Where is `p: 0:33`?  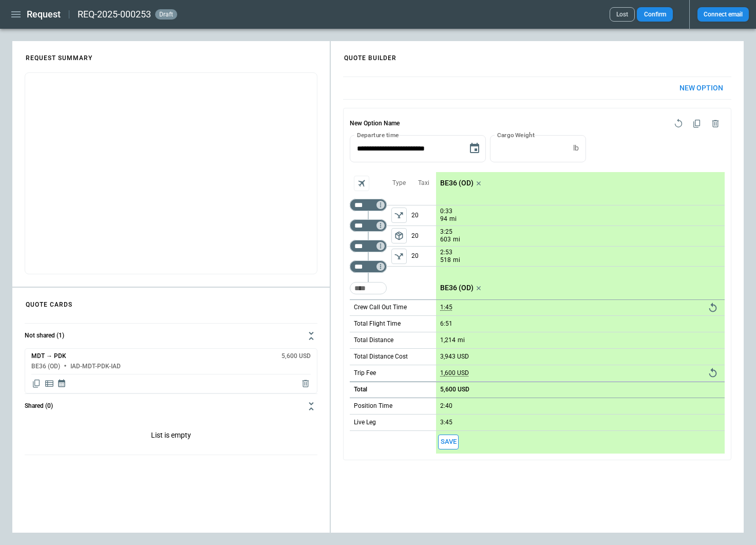
p: 0:33 is located at coordinates (446, 211).